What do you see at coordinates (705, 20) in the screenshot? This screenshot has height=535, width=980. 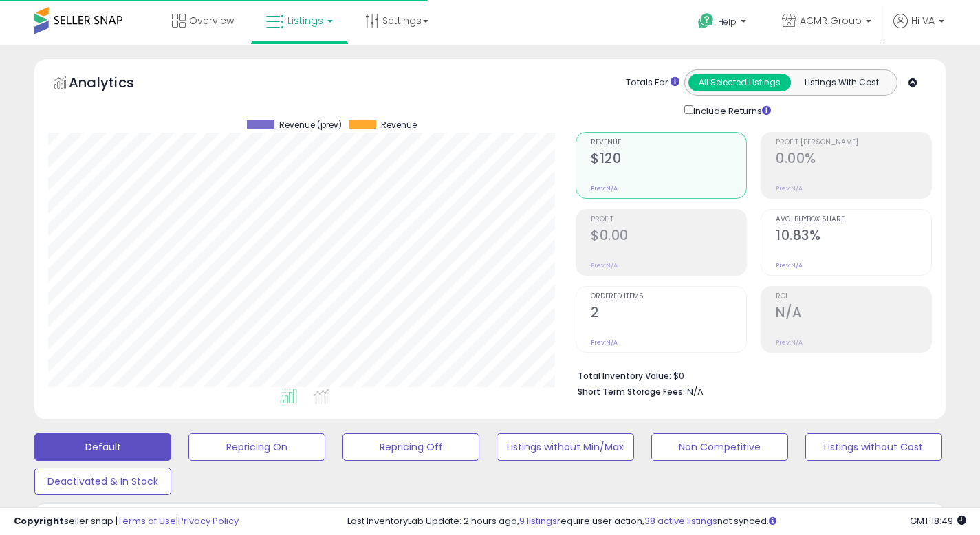 I see `i: Get Help` at bounding box center [705, 20].